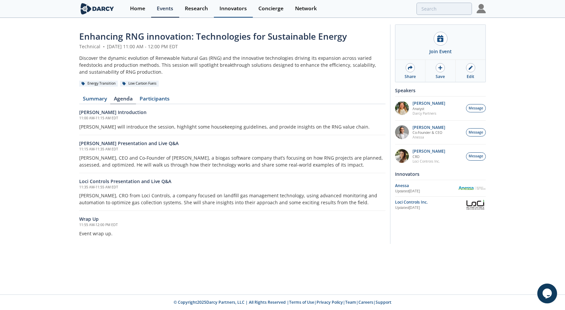 The width and height of the screenshot is (565, 310). I want to click on img: Profile, so click(482, 9).